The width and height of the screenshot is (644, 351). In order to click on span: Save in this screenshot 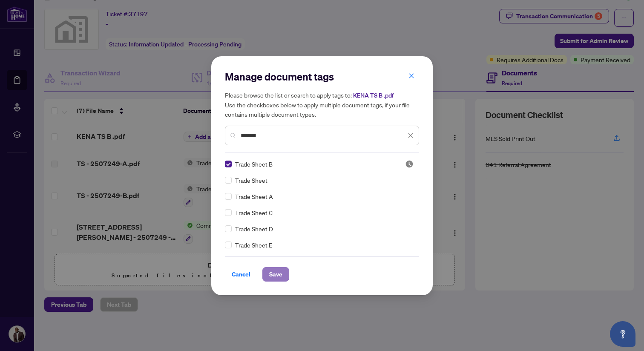, I will do `click(275, 274)`.